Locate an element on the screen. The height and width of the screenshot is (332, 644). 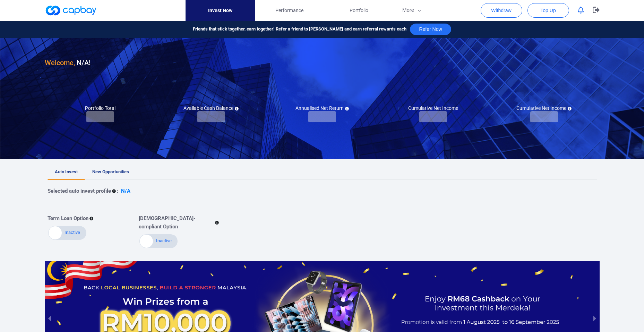
p: Selected auto invest profile is located at coordinates (79, 191).